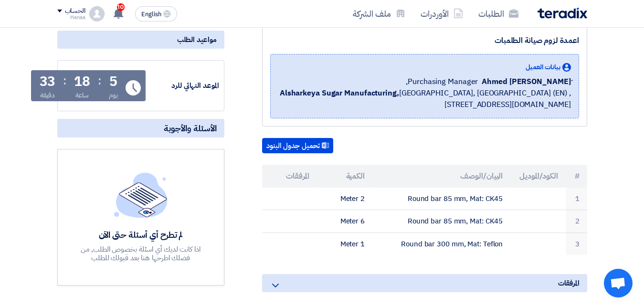 Image resolution: width=644 pixels, height=307 pixels. Describe the element at coordinates (71, 17) in the screenshot. I see `div: Hanaa` at that location.